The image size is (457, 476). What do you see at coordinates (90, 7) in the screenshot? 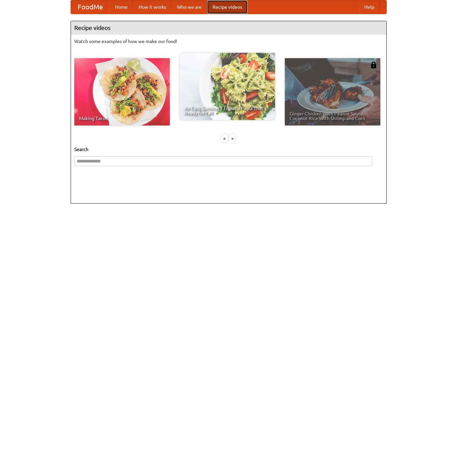
I see `a: FoodMe` at bounding box center [90, 7].